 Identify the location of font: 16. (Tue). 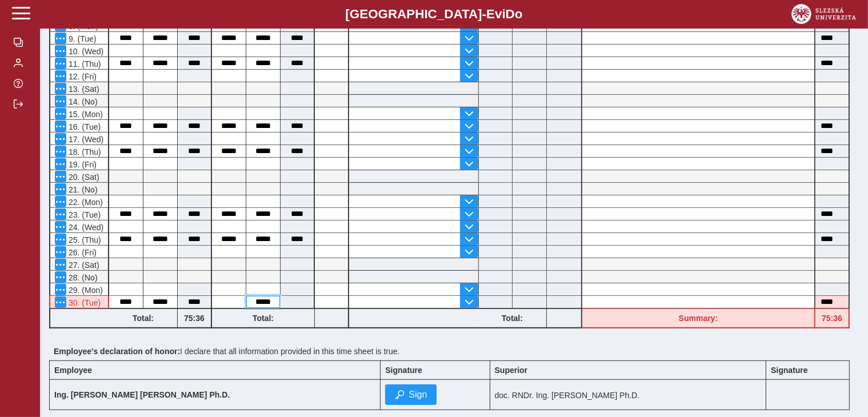
(84, 127).